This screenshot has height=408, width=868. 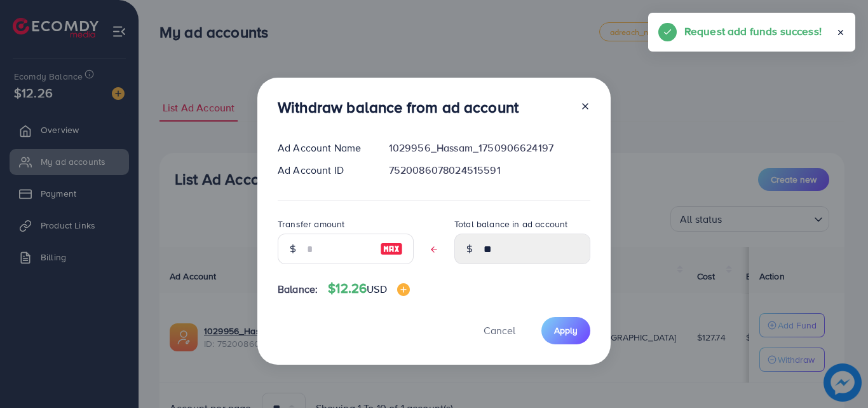 What do you see at coordinates (566, 330) in the screenshot?
I see `span: Apply` at bounding box center [566, 330].